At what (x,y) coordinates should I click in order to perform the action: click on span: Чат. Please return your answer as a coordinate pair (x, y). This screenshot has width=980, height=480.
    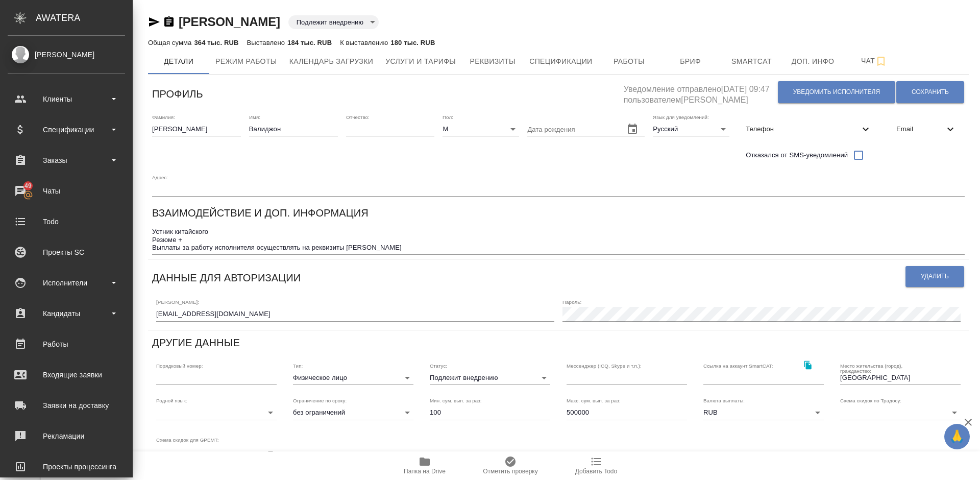
    Looking at the image, I should click on (875, 61).